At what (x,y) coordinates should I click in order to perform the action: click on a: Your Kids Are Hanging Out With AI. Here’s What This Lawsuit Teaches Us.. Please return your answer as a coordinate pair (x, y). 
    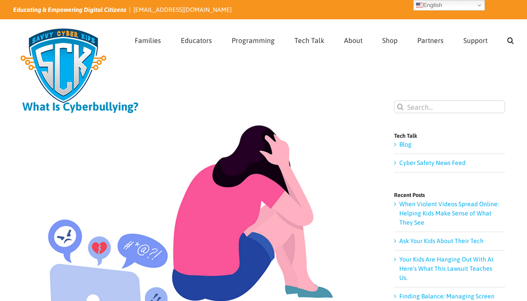
    Looking at the image, I should click on (447, 269).